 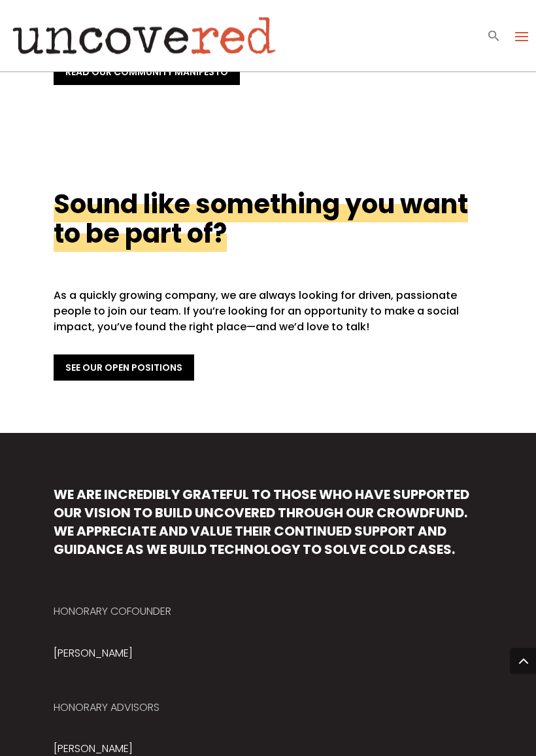 What do you see at coordinates (124, 369) in the screenshot?
I see `a: See Our Open Positions` at bounding box center [124, 369].